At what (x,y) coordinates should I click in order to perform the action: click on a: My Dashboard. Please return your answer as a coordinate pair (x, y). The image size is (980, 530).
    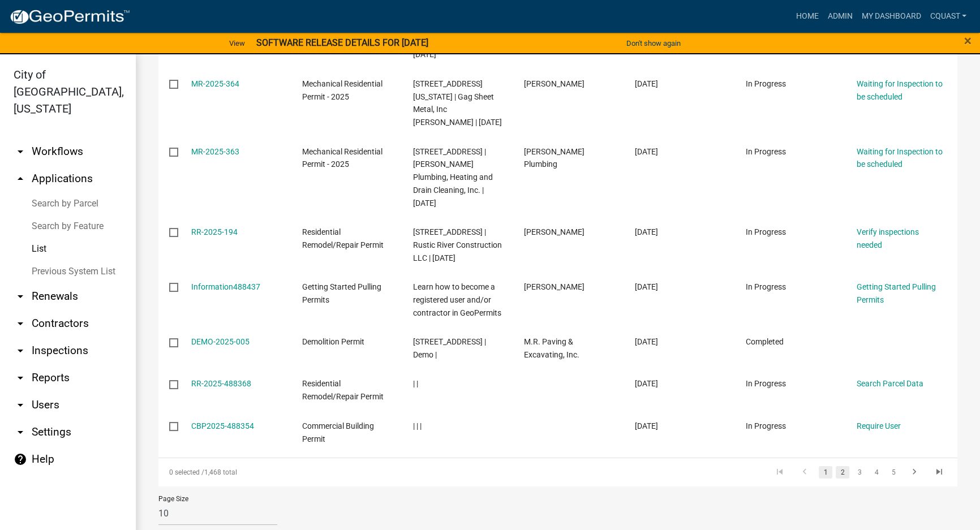
    Looking at the image, I should click on (890, 16).